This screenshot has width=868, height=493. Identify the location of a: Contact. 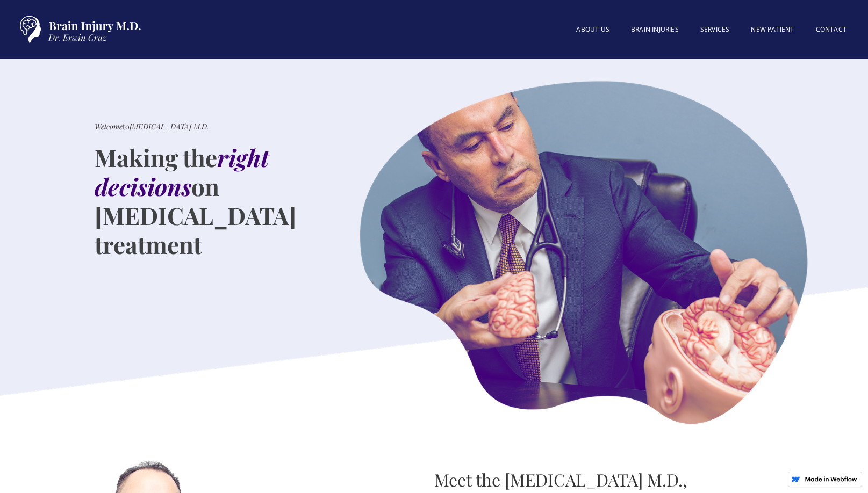
(831, 30).